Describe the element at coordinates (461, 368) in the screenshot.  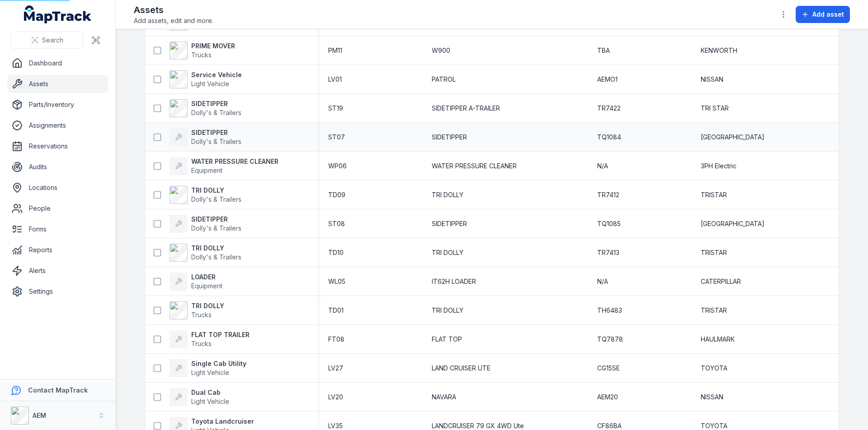
I see `span: LAND CRUISER UTE` at that location.